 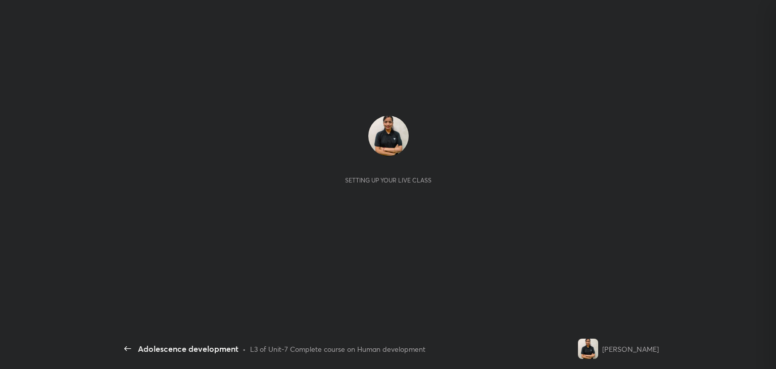 I want to click on div: Adolescence development, so click(x=188, y=349).